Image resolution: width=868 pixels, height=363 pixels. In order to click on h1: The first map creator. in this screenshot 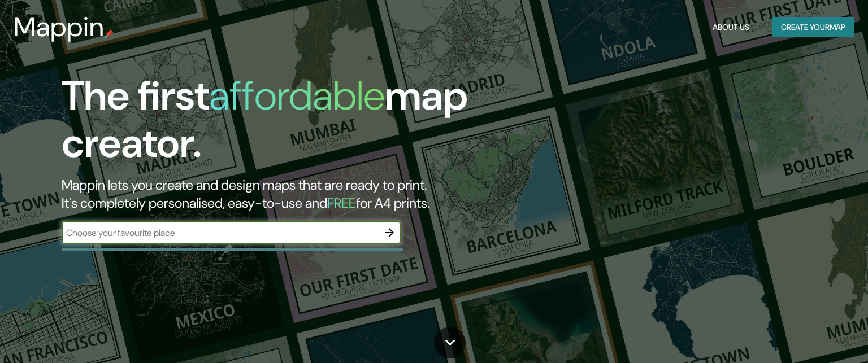, I will do `click(279, 124)`.